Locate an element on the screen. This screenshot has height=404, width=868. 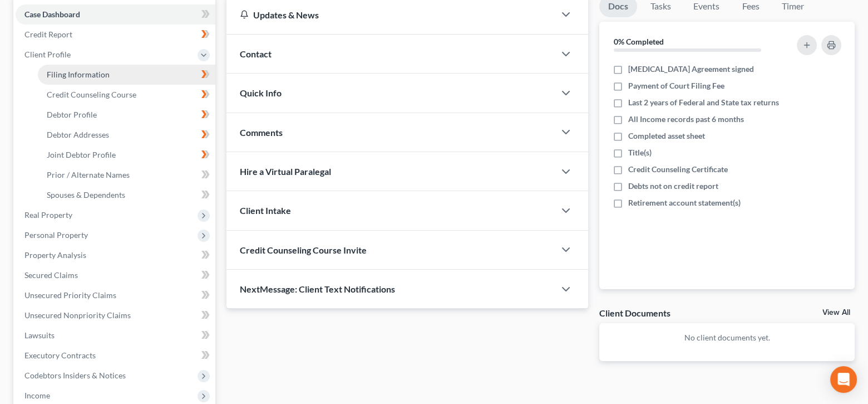
a: Executory Contracts is located at coordinates (115, 356).